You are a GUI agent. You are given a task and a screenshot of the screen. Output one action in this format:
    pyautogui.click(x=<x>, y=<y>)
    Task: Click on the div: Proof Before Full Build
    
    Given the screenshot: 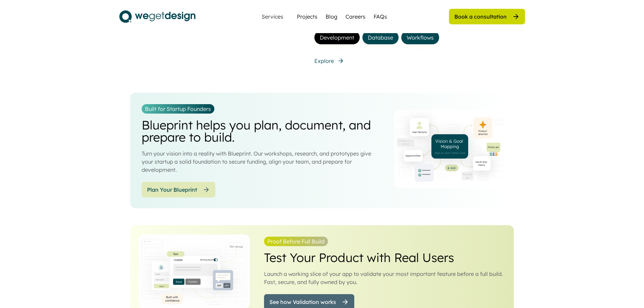 What is the action you would take?
    pyautogui.click(x=296, y=241)
    